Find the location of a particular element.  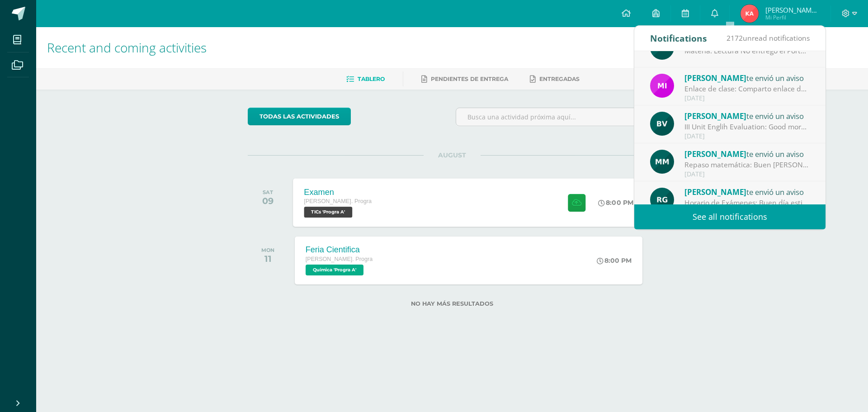

span: AUGUST is located at coordinates (452, 155).